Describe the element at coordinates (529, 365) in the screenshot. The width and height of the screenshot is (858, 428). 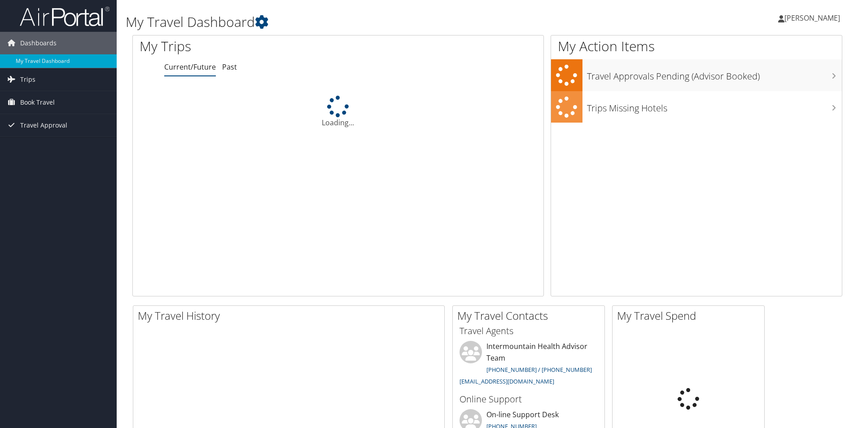
I see `li: Intermountain Health Advisor Team` at that location.